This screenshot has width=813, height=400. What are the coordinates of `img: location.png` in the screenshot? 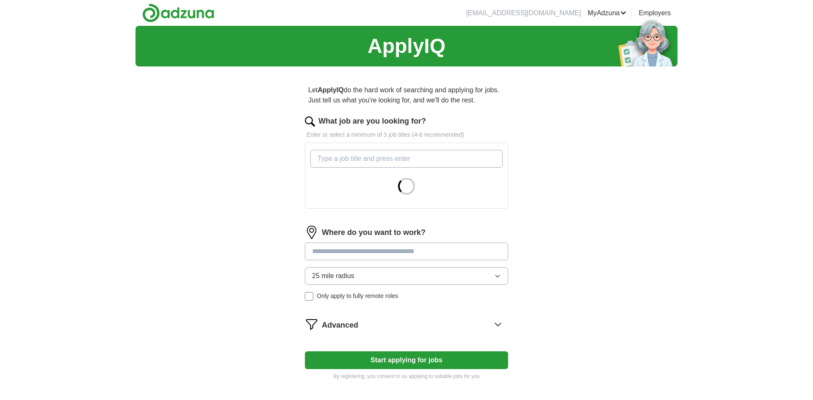 It's located at (312, 232).